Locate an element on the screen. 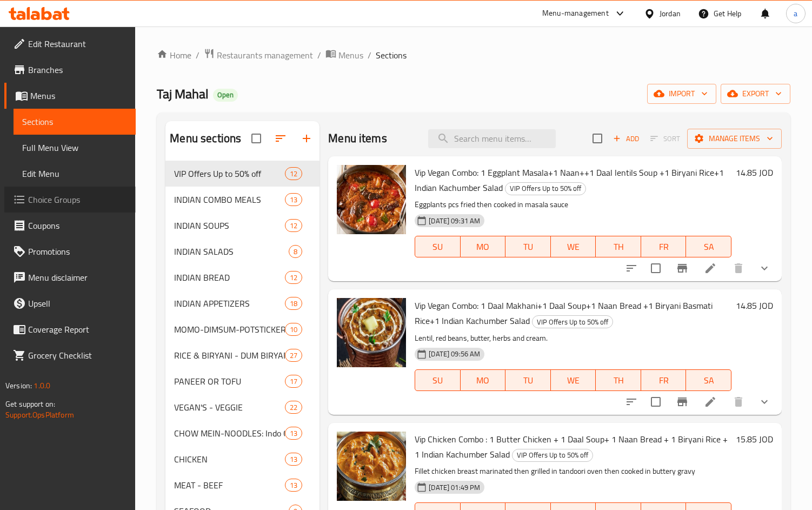 The width and height of the screenshot is (812, 510). a: Edit Menu is located at coordinates (75, 174).